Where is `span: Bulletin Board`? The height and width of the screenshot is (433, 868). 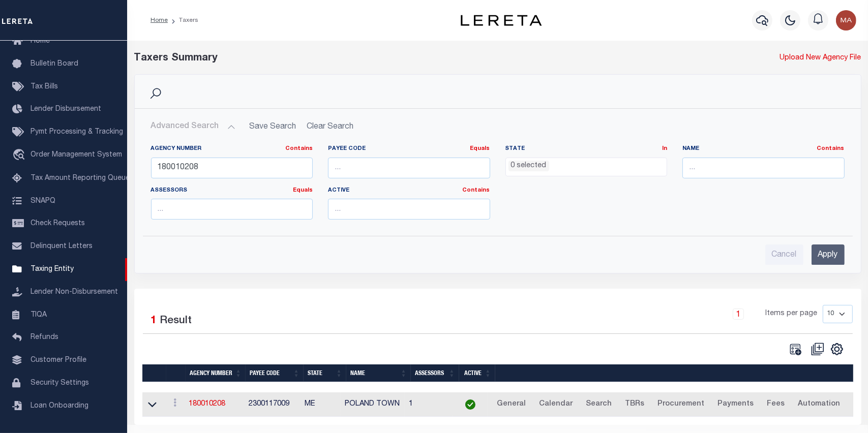 span: Bulletin Board is located at coordinates (54, 64).